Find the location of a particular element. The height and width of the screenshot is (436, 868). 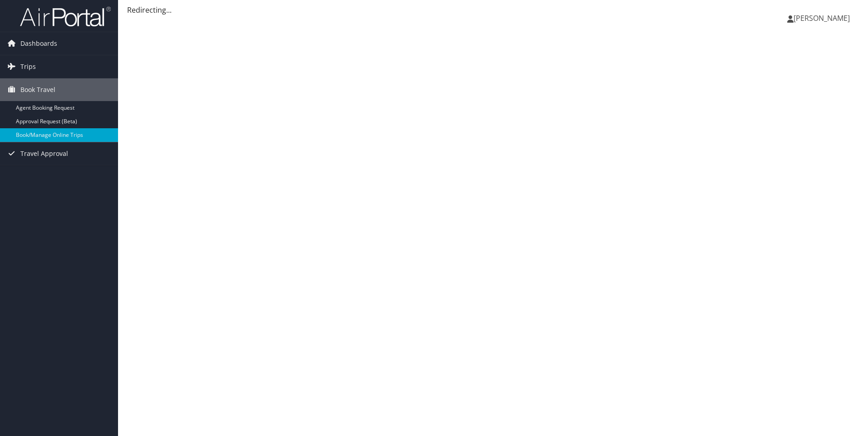

span: Trips is located at coordinates (28, 67).